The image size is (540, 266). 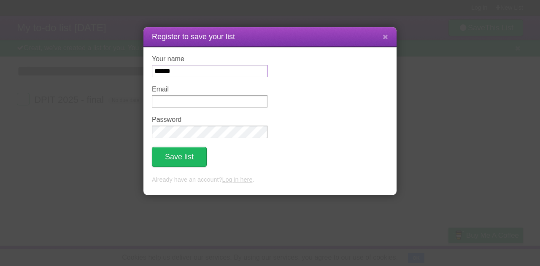 I want to click on label: Password, so click(x=210, y=120).